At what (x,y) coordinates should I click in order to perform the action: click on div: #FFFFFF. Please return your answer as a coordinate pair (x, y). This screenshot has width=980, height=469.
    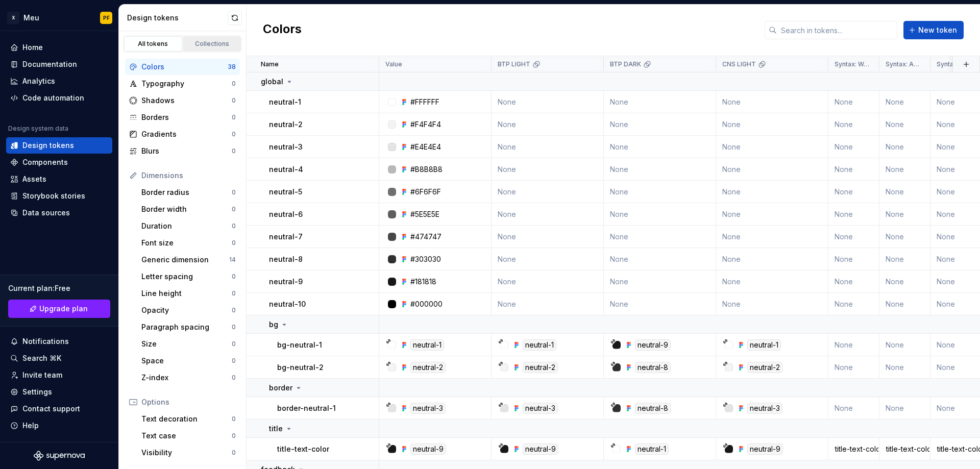
    Looking at the image, I should click on (425, 102).